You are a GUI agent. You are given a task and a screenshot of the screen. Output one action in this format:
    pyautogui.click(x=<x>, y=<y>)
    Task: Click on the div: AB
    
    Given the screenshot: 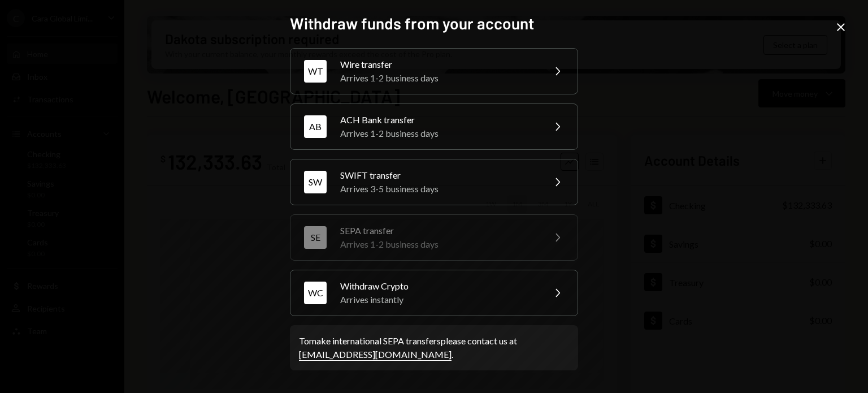 What is the action you would take?
    pyautogui.click(x=315, y=127)
    